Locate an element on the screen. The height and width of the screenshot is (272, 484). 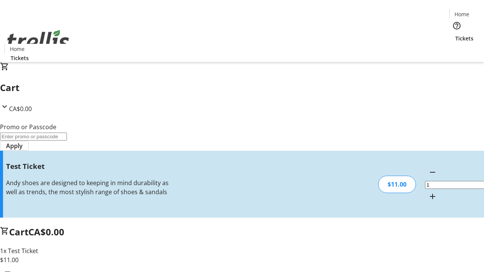
button: Decrement by one is located at coordinates (433, 173).